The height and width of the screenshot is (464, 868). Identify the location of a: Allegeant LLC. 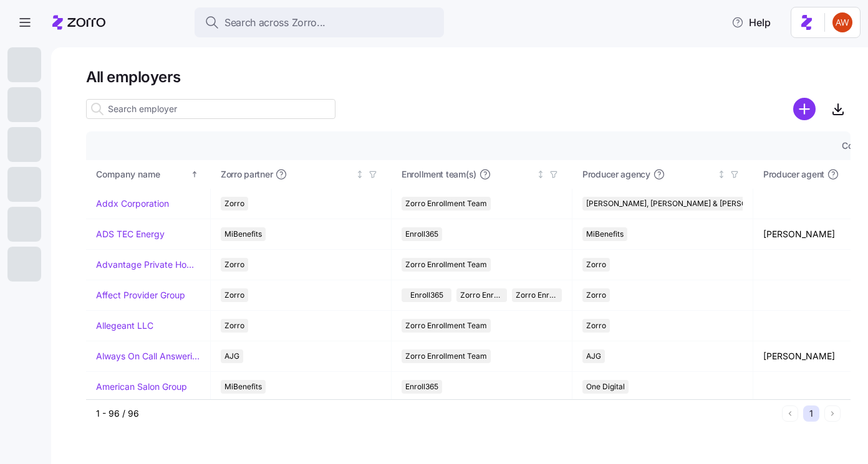
(125, 326).